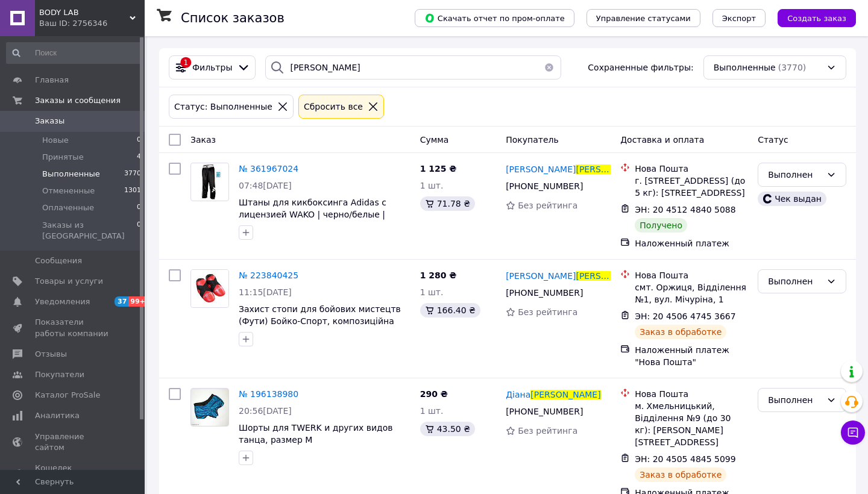  What do you see at coordinates (662, 139) in the screenshot?
I see `span: Доставка и оплата` at bounding box center [662, 139].